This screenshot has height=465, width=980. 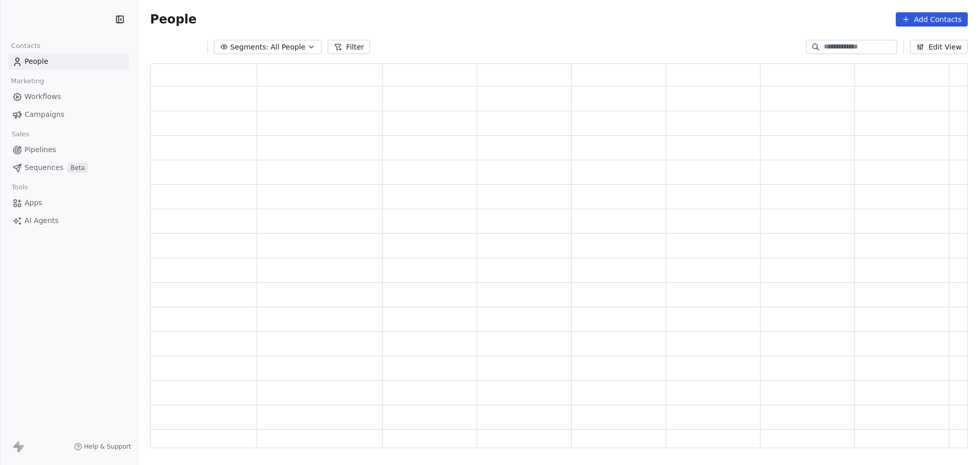 What do you see at coordinates (68, 96) in the screenshot?
I see `a: Workflows` at bounding box center [68, 96].